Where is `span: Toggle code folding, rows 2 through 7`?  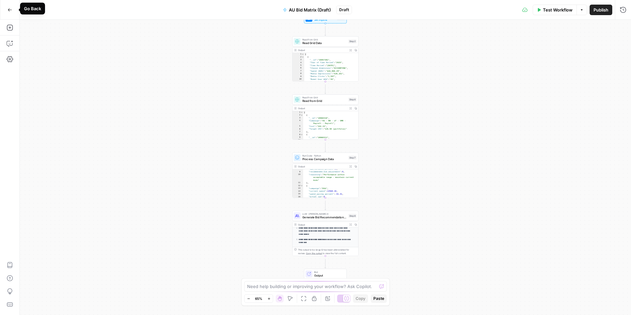
span: Toggle code folding, rows 2 through 7 is located at coordinates (302, 115).